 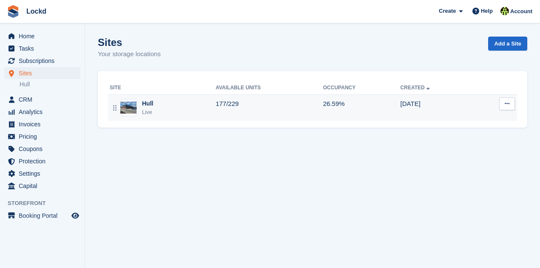 I want to click on th: Available Units, so click(x=269, y=88).